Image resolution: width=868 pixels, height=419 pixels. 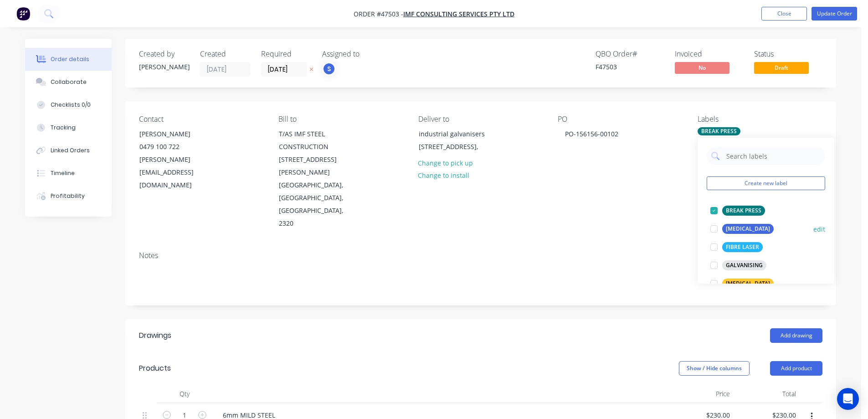 What do you see at coordinates (766, 183) in the screenshot?
I see `button: Create new label` at bounding box center [766, 183].